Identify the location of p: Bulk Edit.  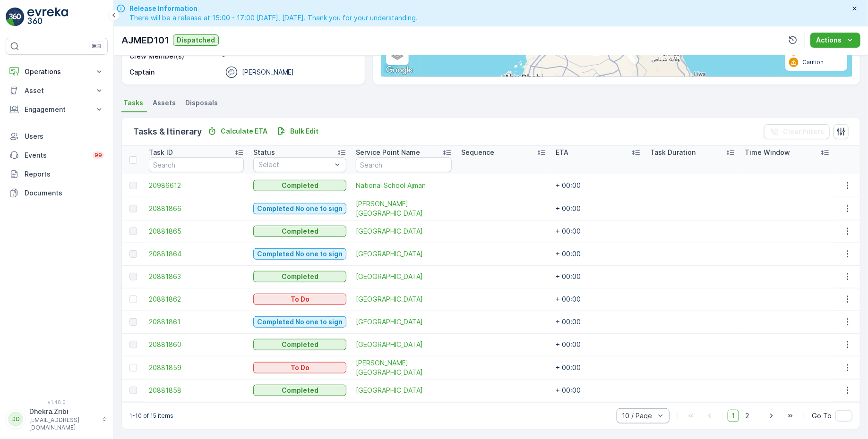
(304, 131).